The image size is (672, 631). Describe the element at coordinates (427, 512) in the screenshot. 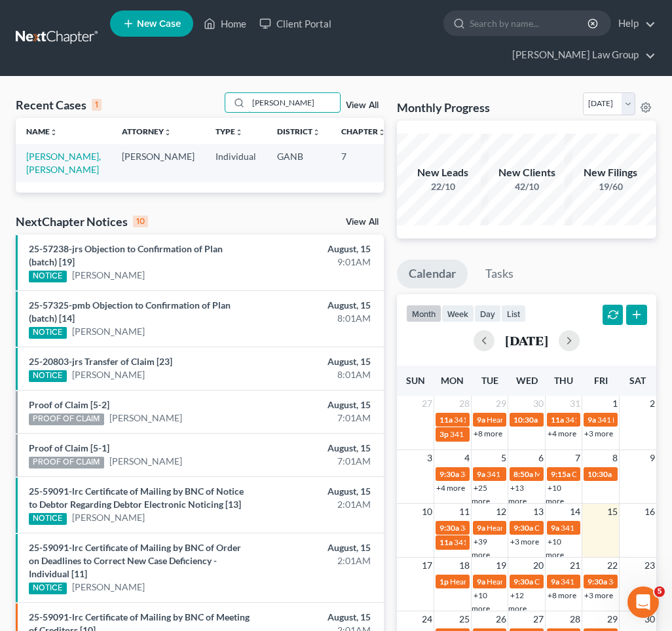

I see `span: 10` at that location.